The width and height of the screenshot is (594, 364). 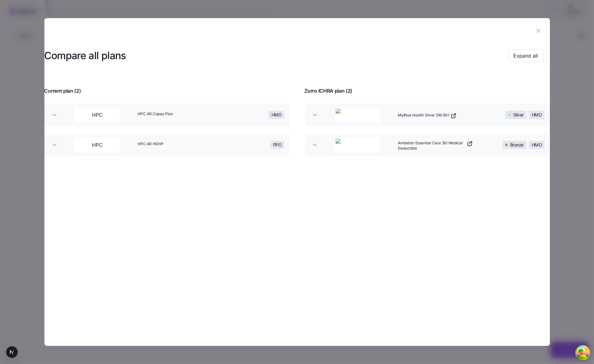 What do you see at coordinates (432, 146) in the screenshot?
I see `span: Ambetter Essential Care: $0 Medical Deductible` at bounding box center [432, 146].